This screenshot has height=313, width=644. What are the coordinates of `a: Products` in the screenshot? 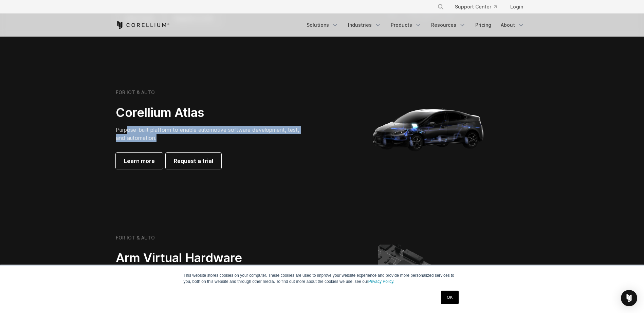 It's located at (406, 26).